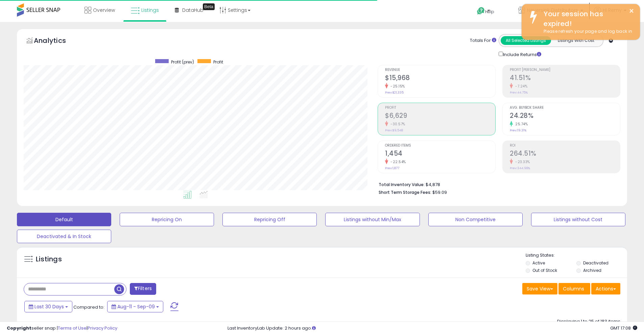 This screenshot has width=644, height=335. Describe the element at coordinates (624, 328) in the screenshot. I see `span: 2025-10-13 17:08 GMT` at that location.